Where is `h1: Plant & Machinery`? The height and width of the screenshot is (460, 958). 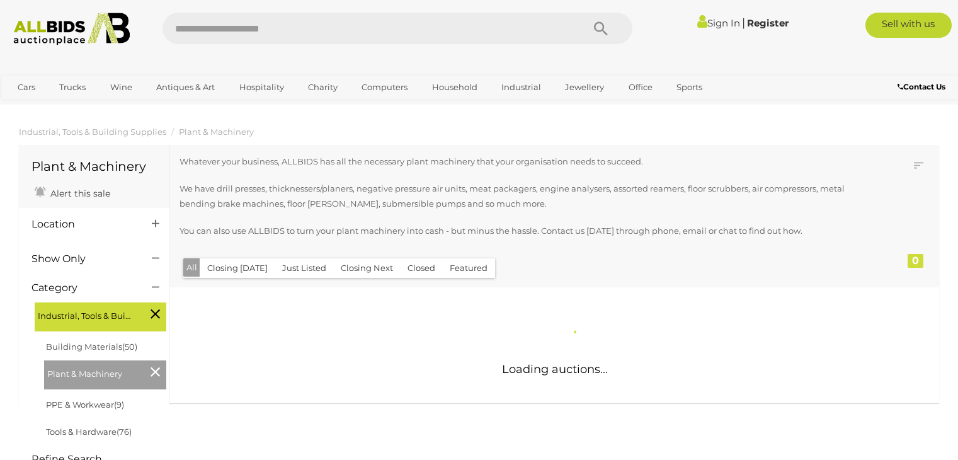 h1: Plant & Machinery is located at coordinates (94, 166).